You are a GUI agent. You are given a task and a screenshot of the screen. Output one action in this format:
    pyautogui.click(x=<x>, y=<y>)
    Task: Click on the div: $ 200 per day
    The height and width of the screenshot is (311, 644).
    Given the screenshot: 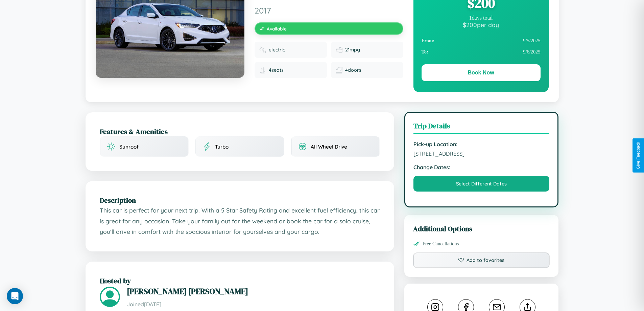 What is the action you would take?
    pyautogui.click(x=481, y=25)
    